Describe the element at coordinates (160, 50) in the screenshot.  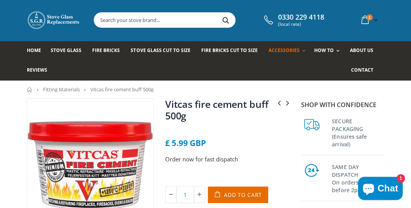
I see `span: Stove Glass Cut To Size` at that location.